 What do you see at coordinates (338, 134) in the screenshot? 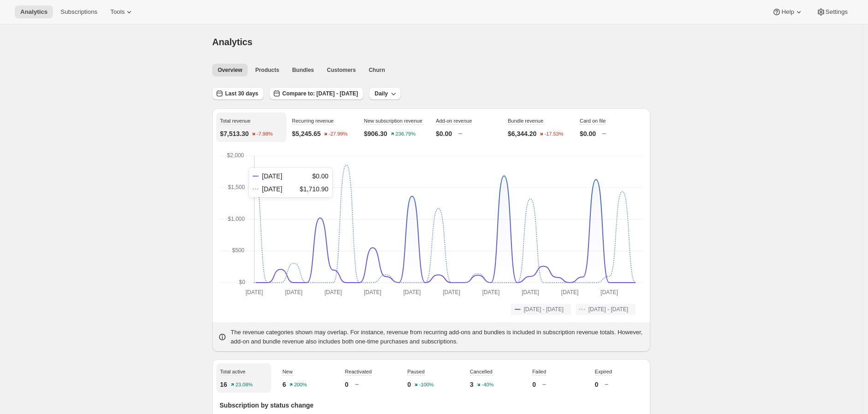
I see `text: -27.99%` at bounding box center [338, 134].